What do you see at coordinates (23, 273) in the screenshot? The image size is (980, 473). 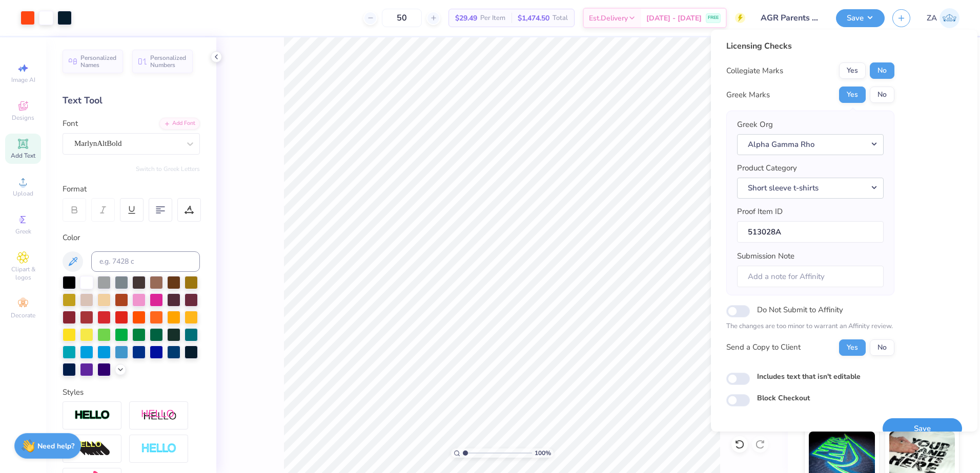 I see `span: Clipart & logos` at bounding box center [23, 273].